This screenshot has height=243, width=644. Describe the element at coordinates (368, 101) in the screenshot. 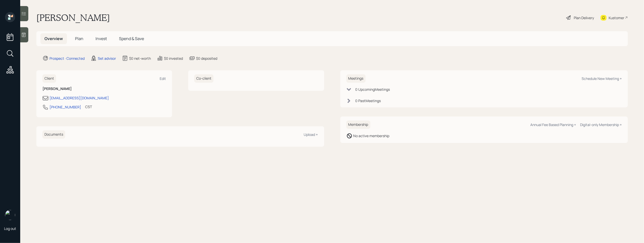

I see `div: 0 Past Meeting s` at that location.